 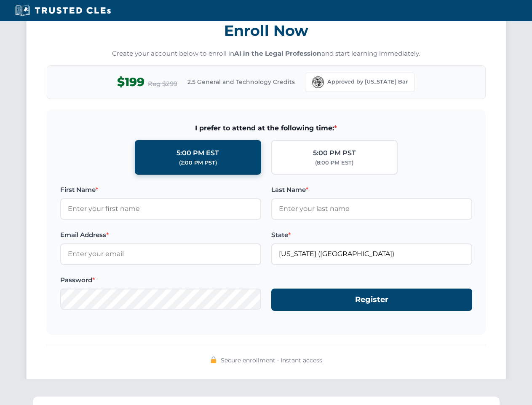 I want to click on div: (2:00 PM PST), so click(x=198, y=162).